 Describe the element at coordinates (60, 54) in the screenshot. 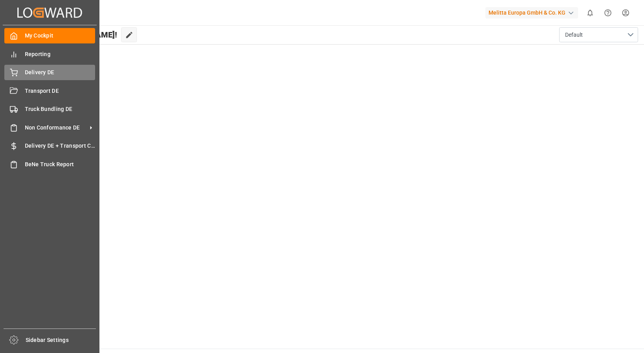

I see `span: Reporting` at that location.